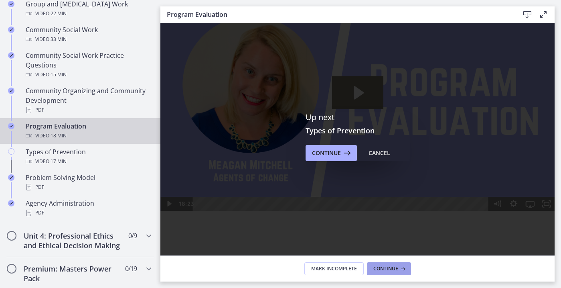 This screenshot has height=288, width=561. What do you see at coordinates (58, 14) in the screenshot?
I see `span: · 22 min` at bounding box center [58, 14].